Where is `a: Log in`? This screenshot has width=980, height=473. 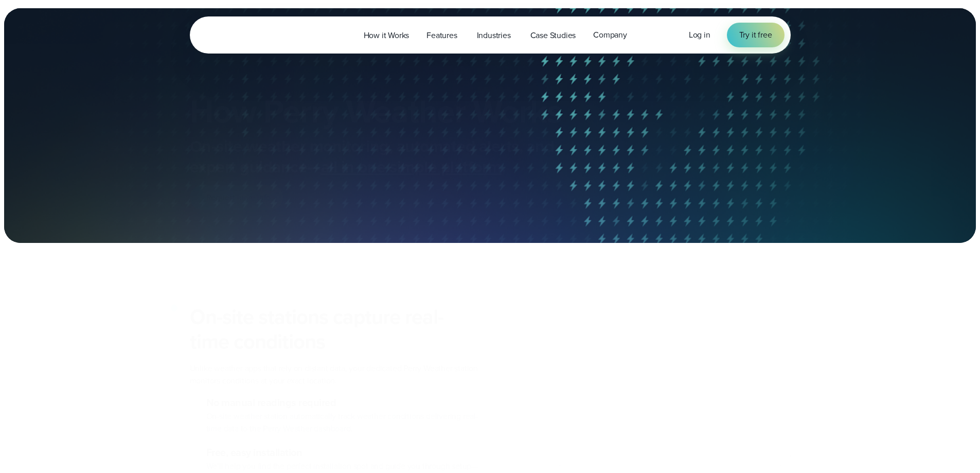 a: Log in is located at coordinates (700, 35).